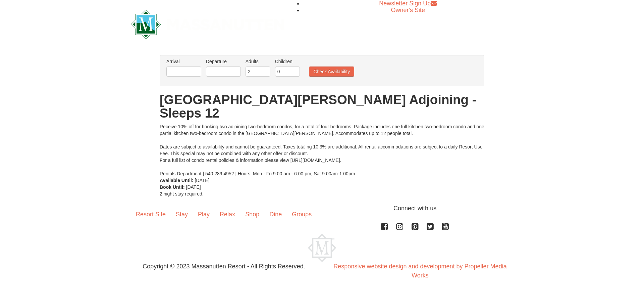 The image size is (644, 306). Describe the element at coordinates (407, 10) in the screenshot. I see `span: Owner's Site` at that location.